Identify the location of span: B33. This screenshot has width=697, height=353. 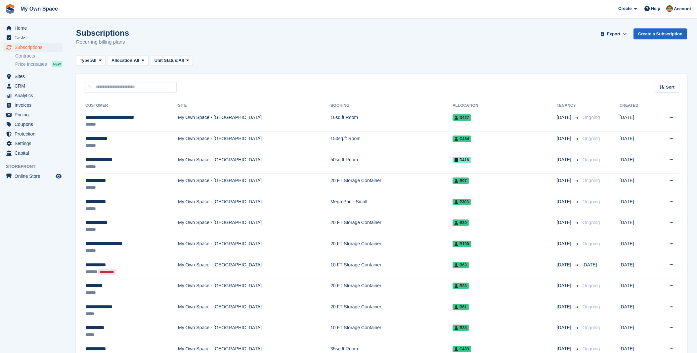
(460, 286).